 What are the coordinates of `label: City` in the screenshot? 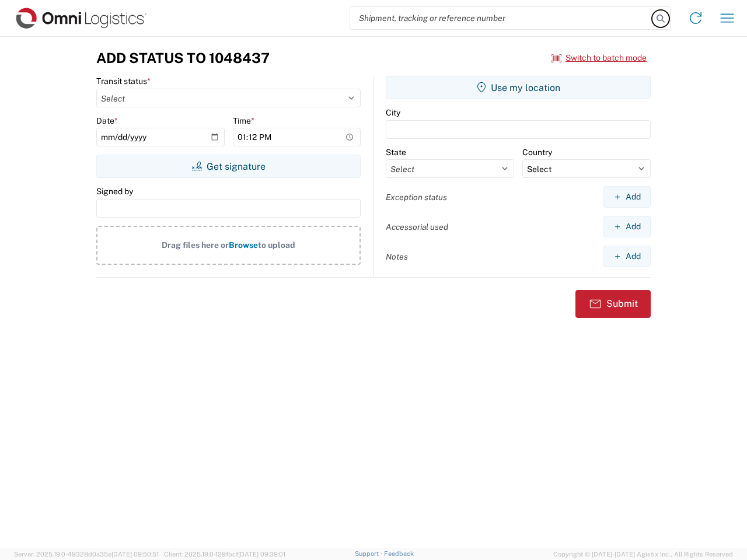 It's located at (393, 113).